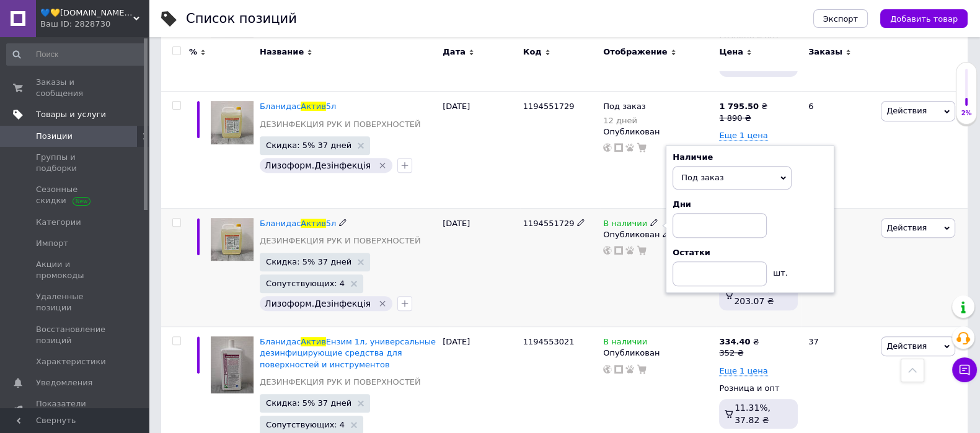 The width and height of the screenshot is (980, 433). Describe the element at coordinates (743, 118) in the screenshot. I see `div: 1 890 ₴` at that location.